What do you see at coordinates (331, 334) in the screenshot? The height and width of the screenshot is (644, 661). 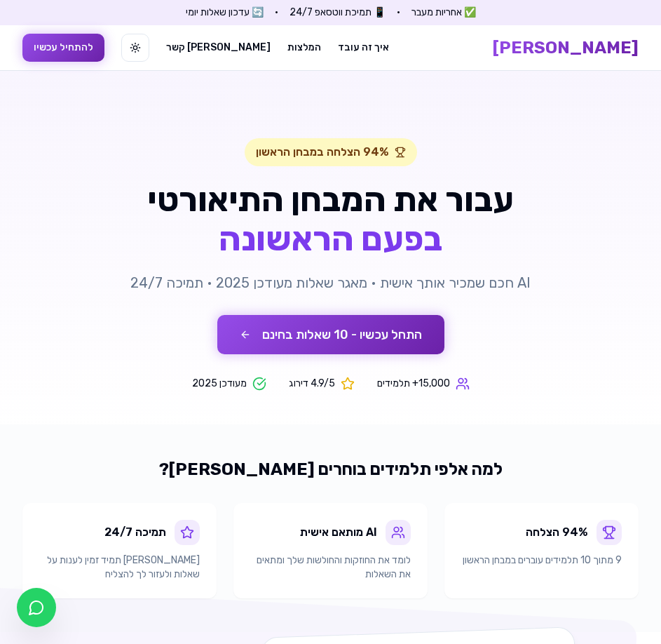 I see `button: התחל עכשיו - 10 שאלות בחינם` at bounding box center [331, 334].